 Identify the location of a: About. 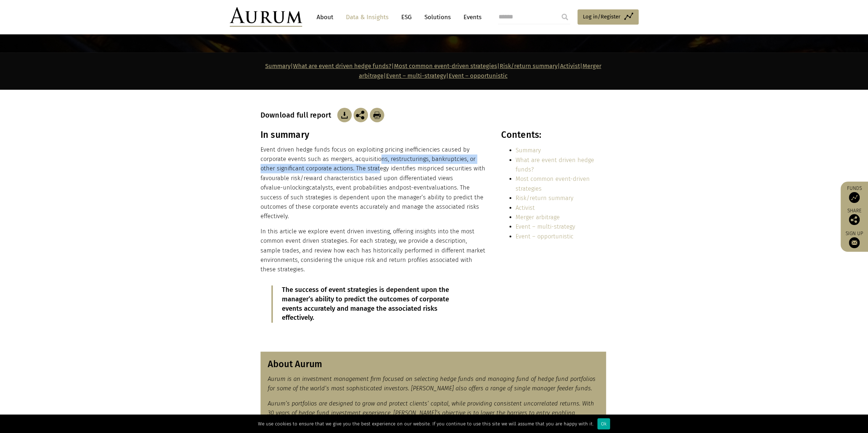
(325, 17).